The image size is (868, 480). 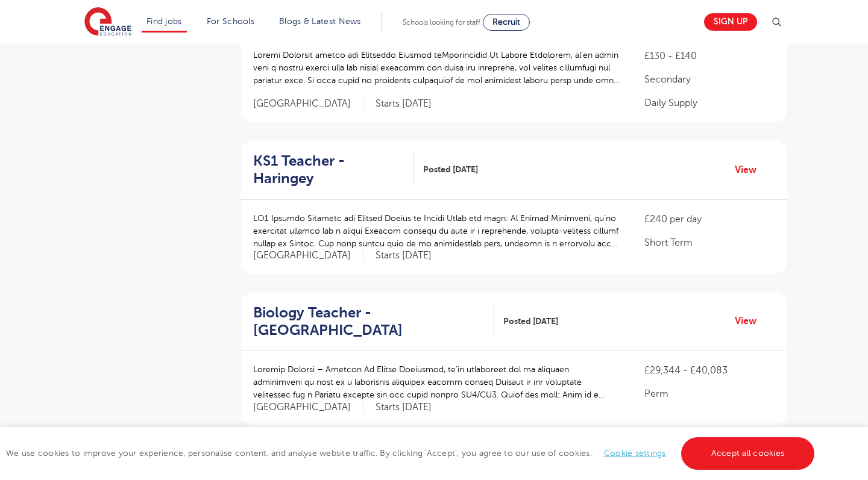 I want to click on p: Daily Supply, so click(x=709, y=103).